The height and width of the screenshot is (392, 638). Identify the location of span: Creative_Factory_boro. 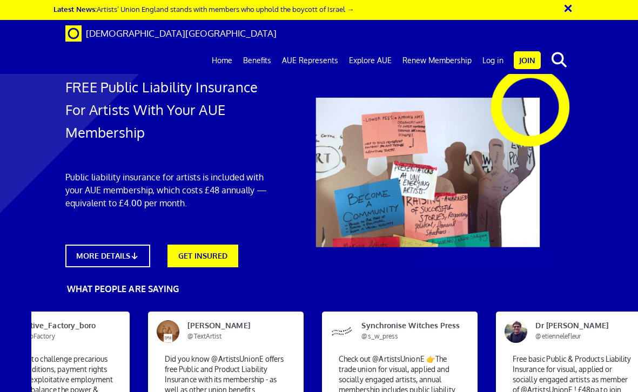
(57, 331).